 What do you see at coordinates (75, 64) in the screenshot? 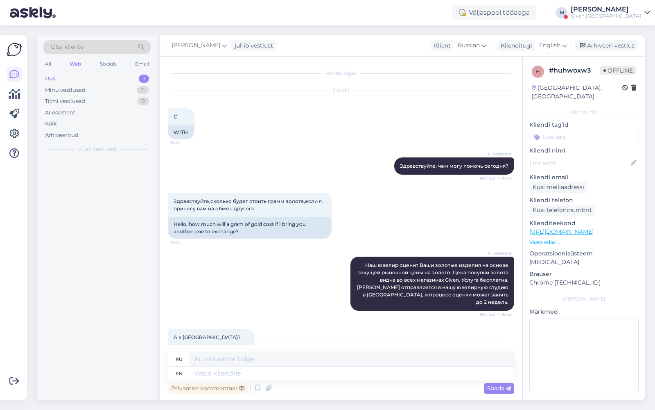
I see `div: Web` at bounding box center [75, 64].